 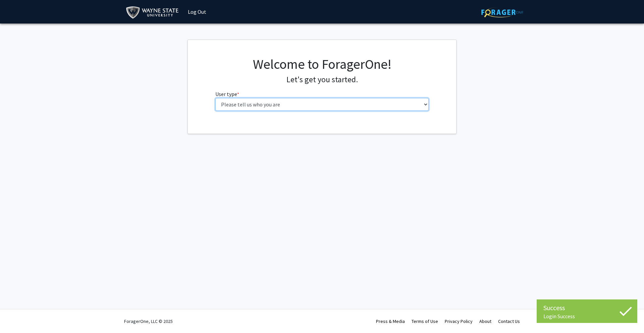 I want to click on div: ForagerOne, LLC © 2025, so click(x=148, y=321).